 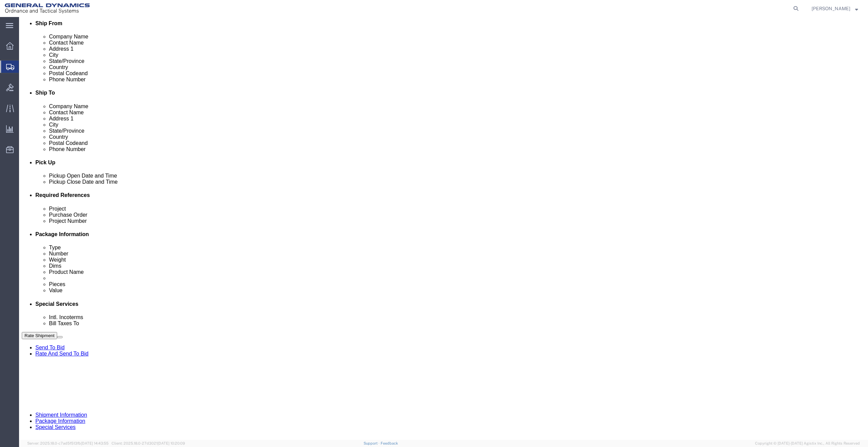 I want to click on a: Support, so click(x=372, y=443).